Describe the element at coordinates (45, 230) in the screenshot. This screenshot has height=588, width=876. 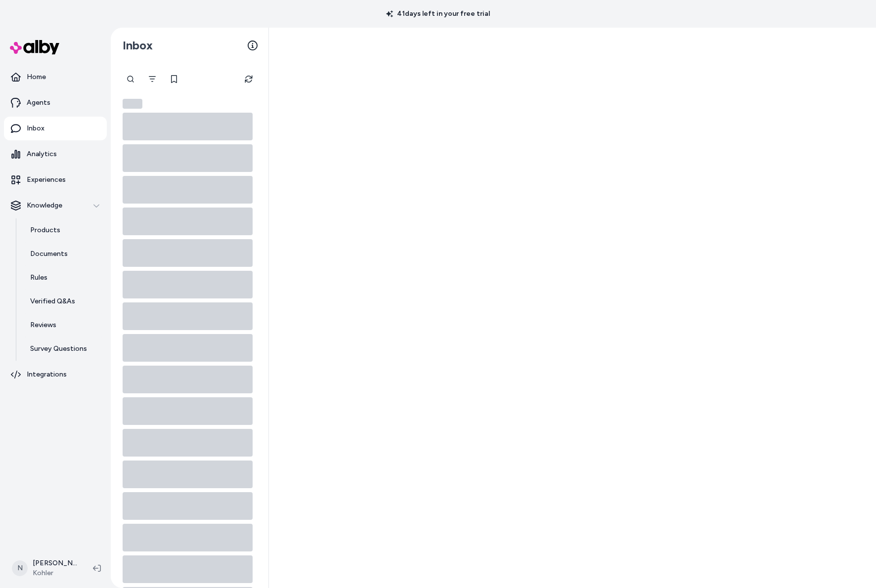
I see `p: Products` at that location.